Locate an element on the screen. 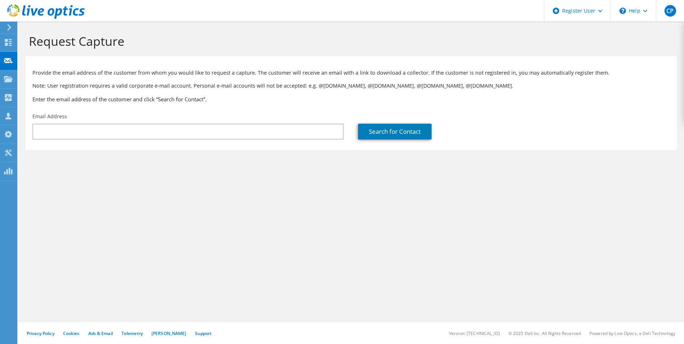 Image resolution: width=684 pixels, height=344 pixels. label: Email Address is located at coordinates (50, 116).